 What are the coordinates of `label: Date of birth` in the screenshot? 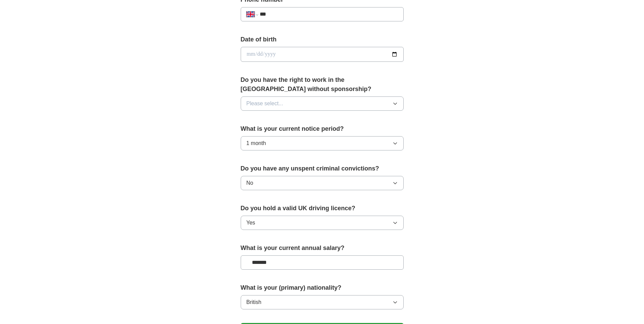 It's located at (322, 39).